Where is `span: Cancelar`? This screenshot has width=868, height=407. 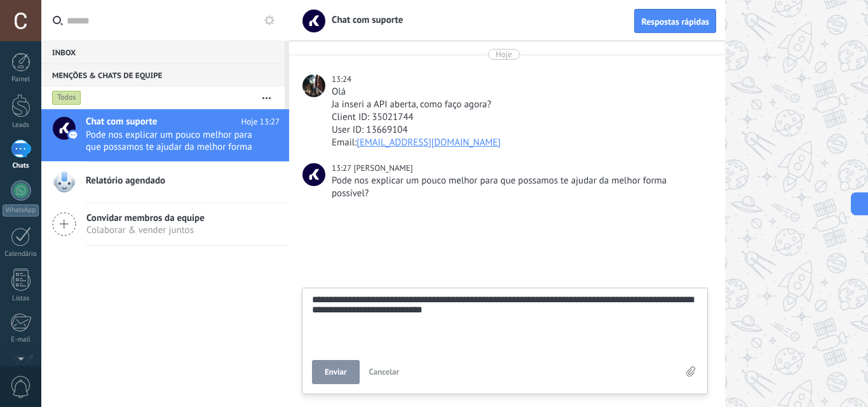 span: Cancelar is located at coordinates (384, 372).